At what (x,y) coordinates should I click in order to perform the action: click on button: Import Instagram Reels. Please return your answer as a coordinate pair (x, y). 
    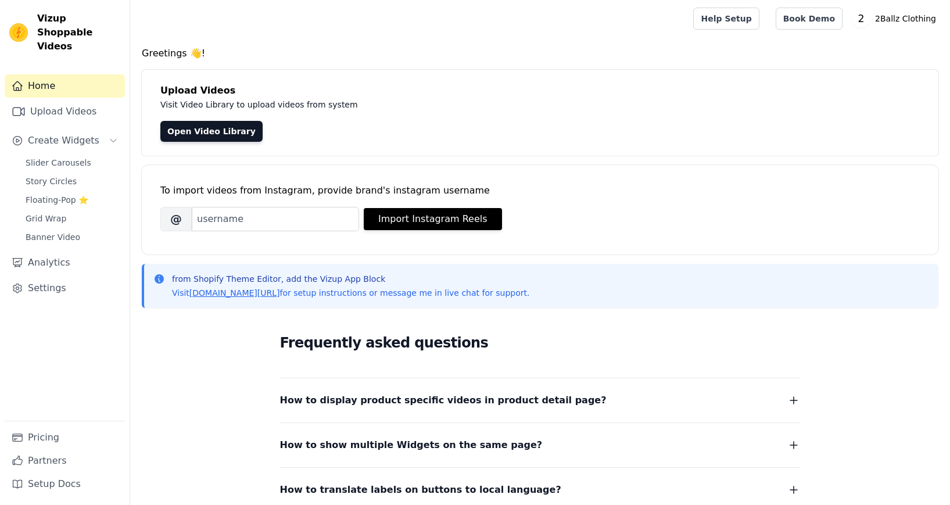
    Looking at the image, I should click on (433, 219).